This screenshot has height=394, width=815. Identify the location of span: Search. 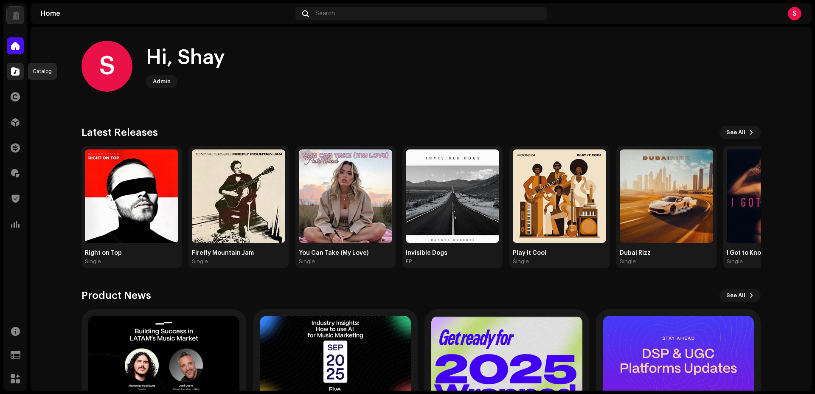
(325, 14).